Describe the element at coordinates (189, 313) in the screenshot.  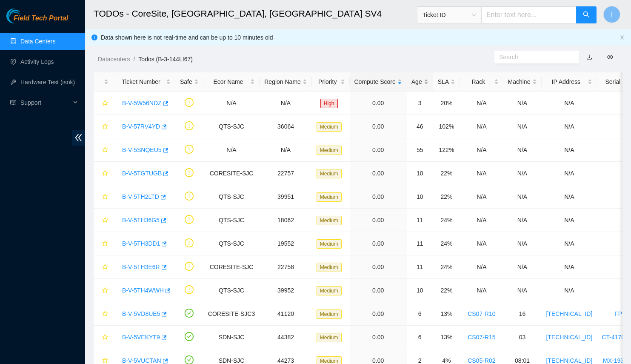
I see `span: check-circle` at that location.